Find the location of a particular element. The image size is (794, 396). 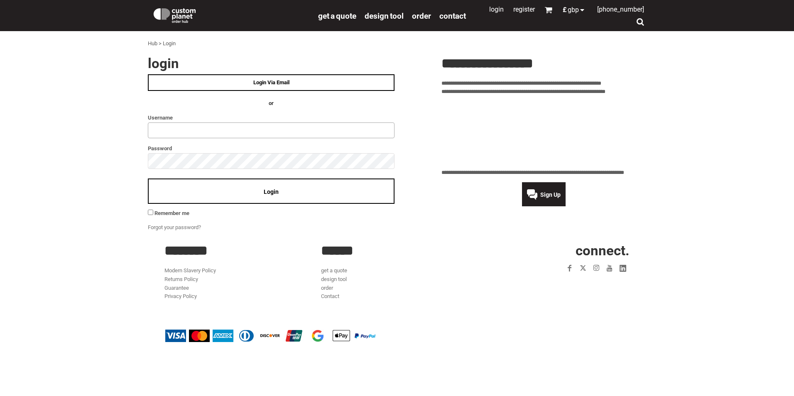

label: Username is located at coordinates (271, 118).